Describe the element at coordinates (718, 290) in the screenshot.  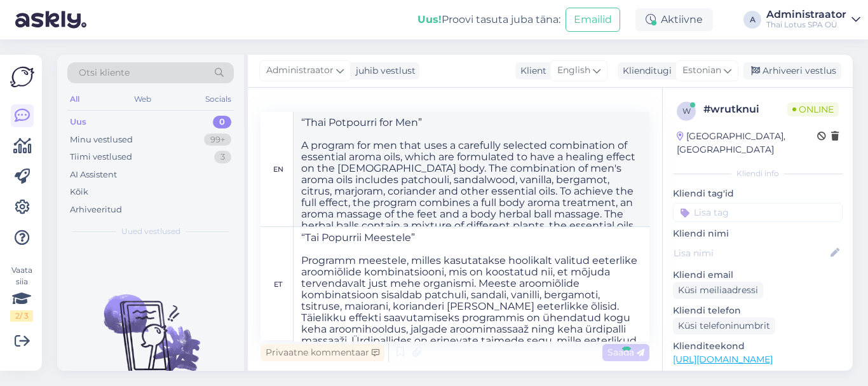
I see `div: Küsi meiliaadressi` at that location.